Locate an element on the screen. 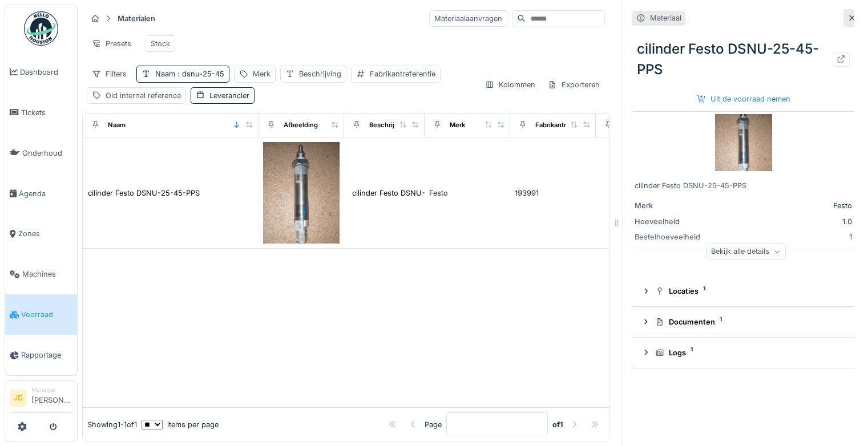 This screenshot has height=446, width=868. a: Rapportage is located at coordinates (41, 355).